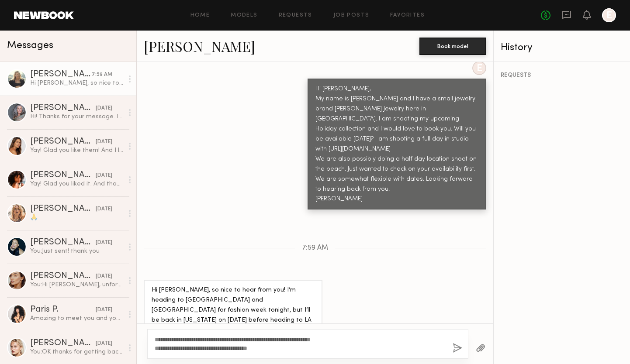 This screenshot has height=364, width=630. I want to click on div: 7:59 AM, so click(102, 74).